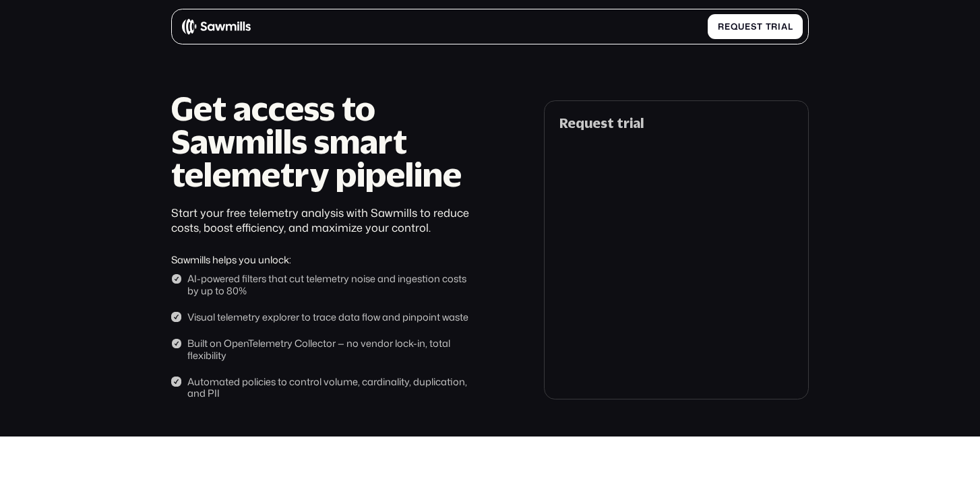 This screenshot has width=980, height=485. What do you see at coordinates (332, 317) in the screenshot?
I see `div: Visual telemetry explorer to trace data flow and pinpoint waste` at bounding box center [332, 317].